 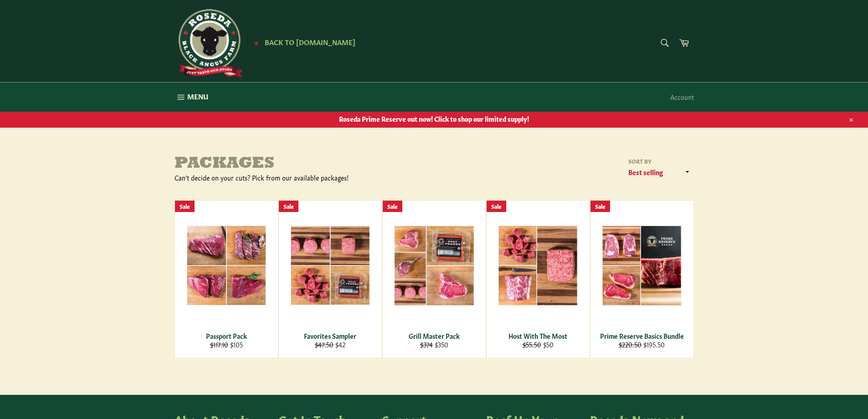 I want to click on a: Favorites Sampler Favorites Sampler $47.50 $42, so click(x=330, y=279).